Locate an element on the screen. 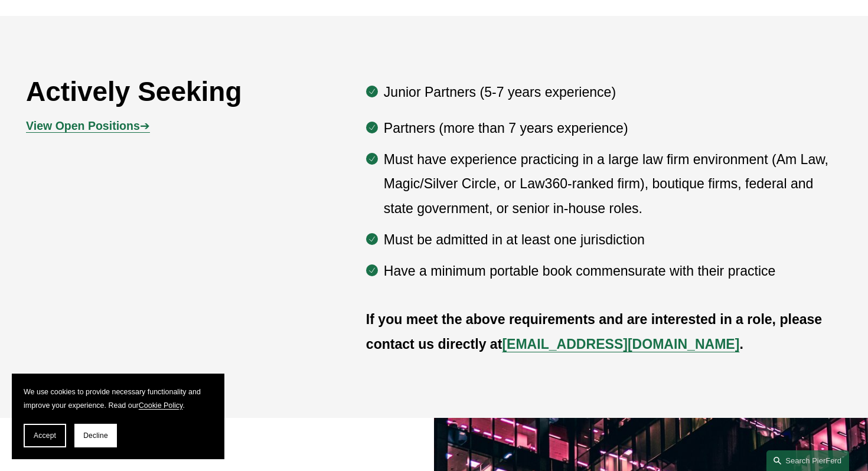  p: Junior Partners (5-7 years experience) is located at coordinates (613, 93).